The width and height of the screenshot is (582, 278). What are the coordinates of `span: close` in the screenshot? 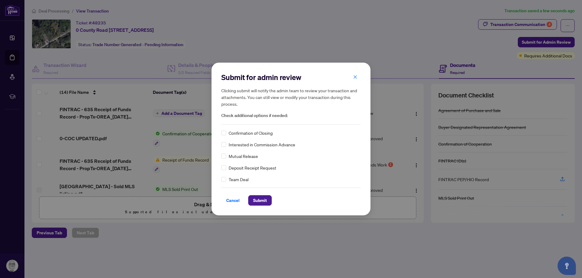 It's located at (355, 77).